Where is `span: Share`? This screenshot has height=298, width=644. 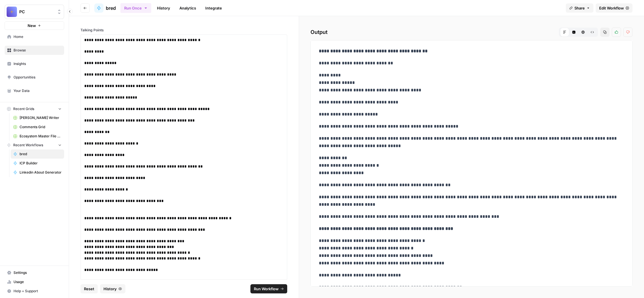
span: Share is located at coordinates (580, 8).